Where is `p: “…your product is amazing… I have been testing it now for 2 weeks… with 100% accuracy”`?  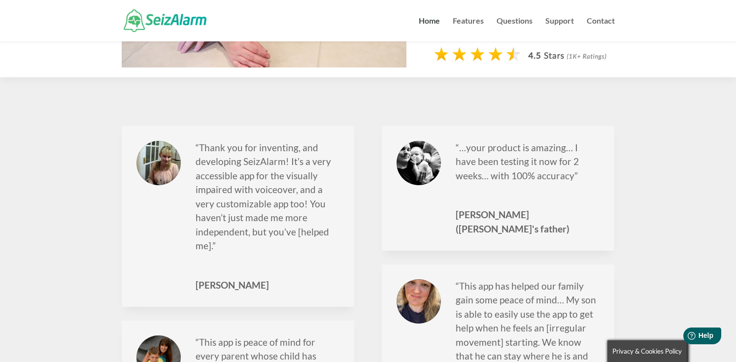 p: “…your product is amazing… I have been testing it now for 2 weeks… with 100% accuracy” is located at coordinates (528, 167).